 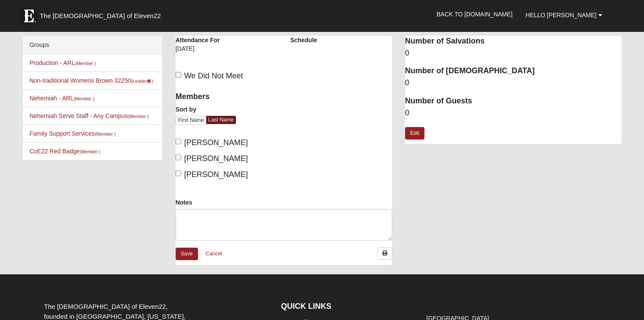 I want to click on div: Groups, so click(x=92, y=45).